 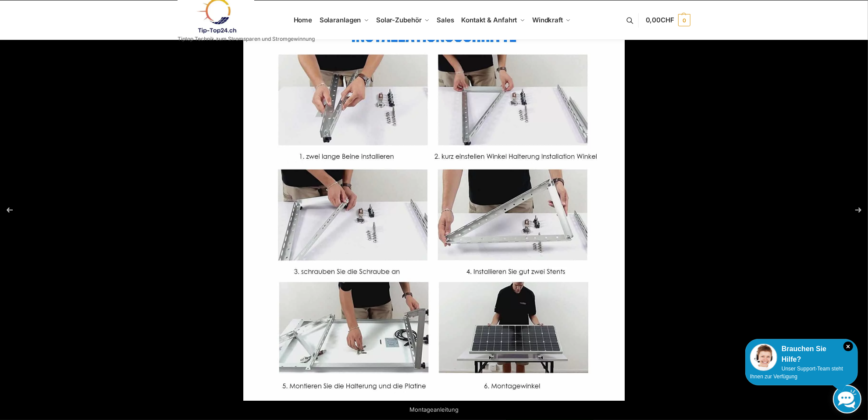 I want to click on span: Solar-Zubehör, so click(x=399, y=20).